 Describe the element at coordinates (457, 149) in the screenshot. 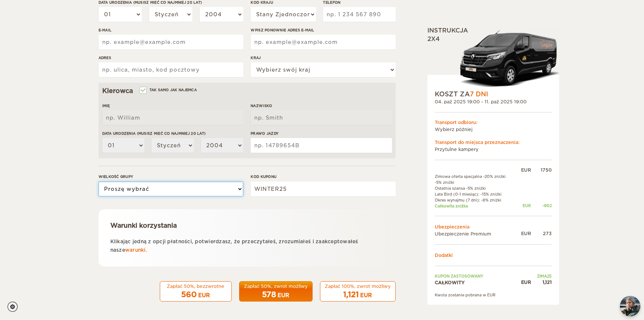

I see `font: Przytulne kampery` at that location.